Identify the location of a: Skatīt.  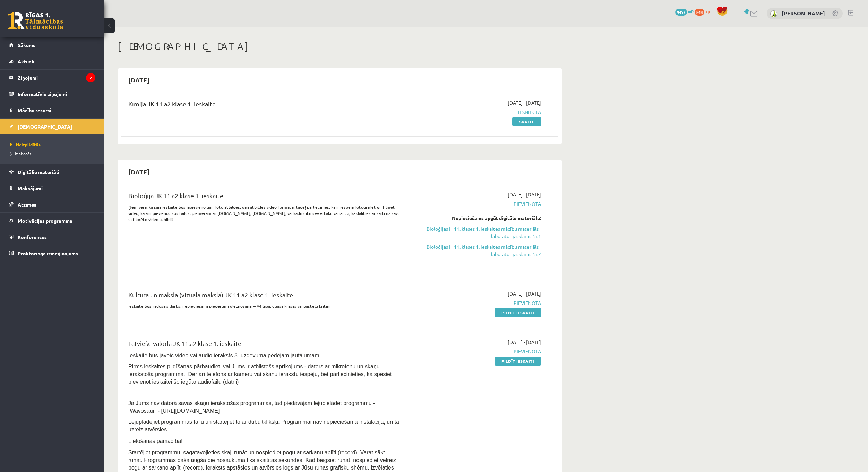
(527, 122).